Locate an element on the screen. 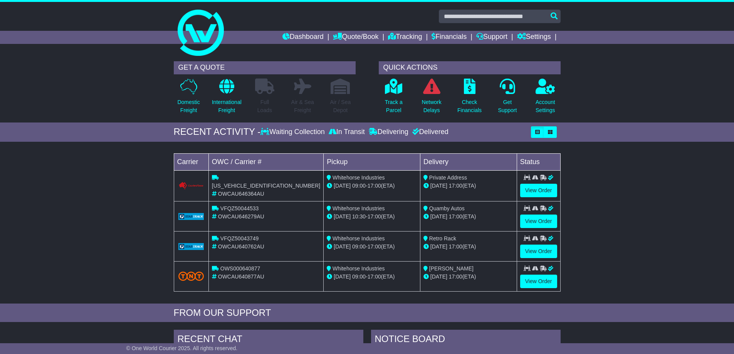 The image size is (734, 354). td: Carrier is located at coordinates (191, 162).